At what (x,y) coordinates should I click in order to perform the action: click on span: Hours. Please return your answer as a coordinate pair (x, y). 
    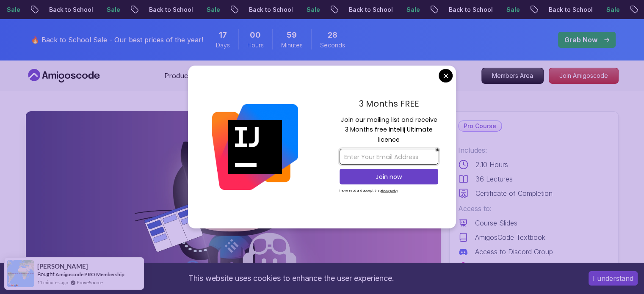
    Looking at the image, I should click on (255, 45).